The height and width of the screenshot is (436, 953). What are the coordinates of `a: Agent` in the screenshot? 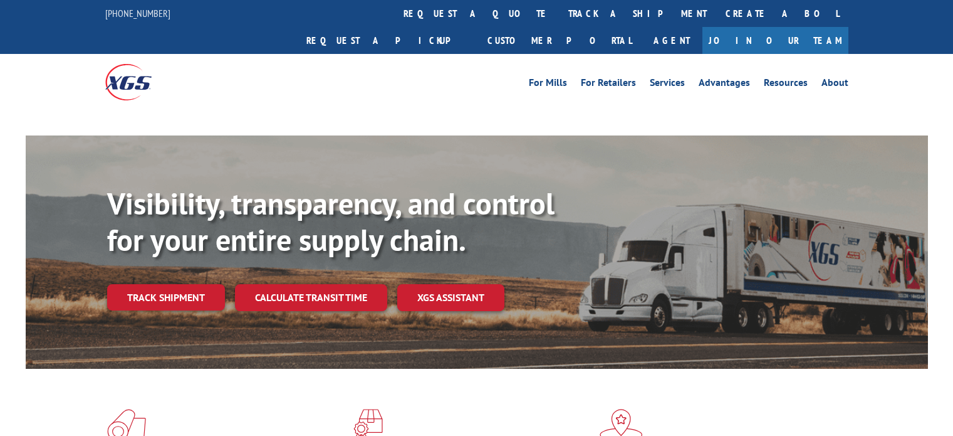 It's located at (672, 40).